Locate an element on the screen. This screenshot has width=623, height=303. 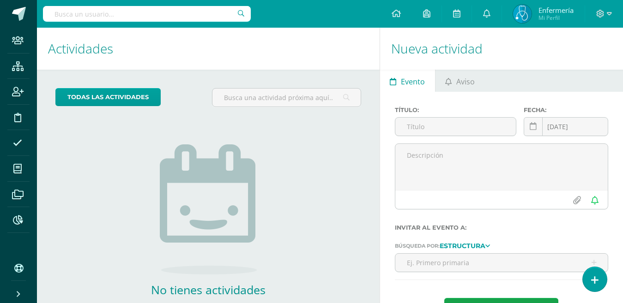
input: Título is located at coordinates (455, 127).